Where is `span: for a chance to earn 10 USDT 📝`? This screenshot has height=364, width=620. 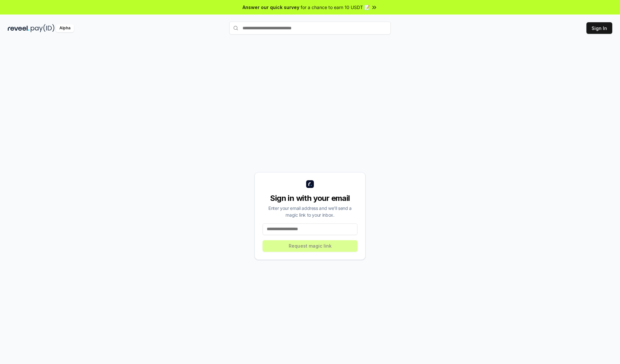 span: for a chance to earn 10 USDT 📝 is located at coordinates (335, 7).